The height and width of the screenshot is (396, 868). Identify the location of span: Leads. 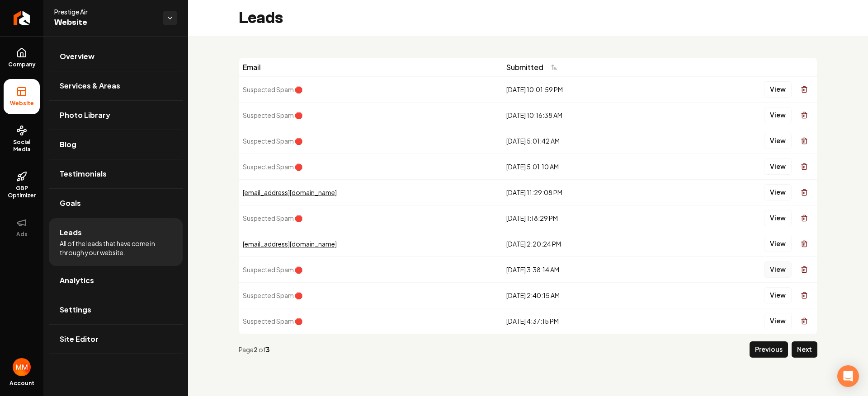
(71, 233).